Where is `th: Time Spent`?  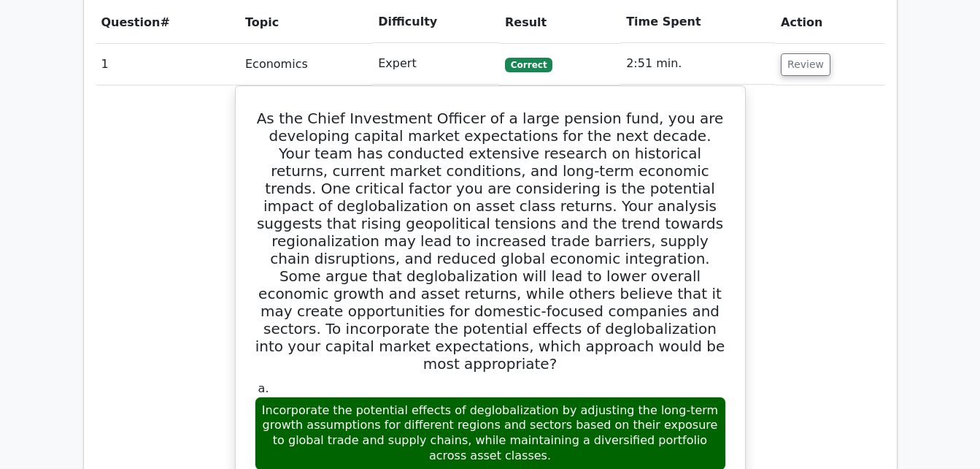 th: Time Spent is located at coordinates (697, 22).